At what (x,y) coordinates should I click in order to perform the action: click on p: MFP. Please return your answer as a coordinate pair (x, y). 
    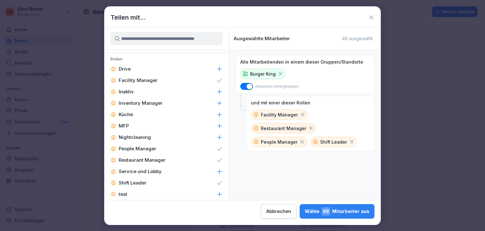
    Looking at the image, I should click on (124, 126).